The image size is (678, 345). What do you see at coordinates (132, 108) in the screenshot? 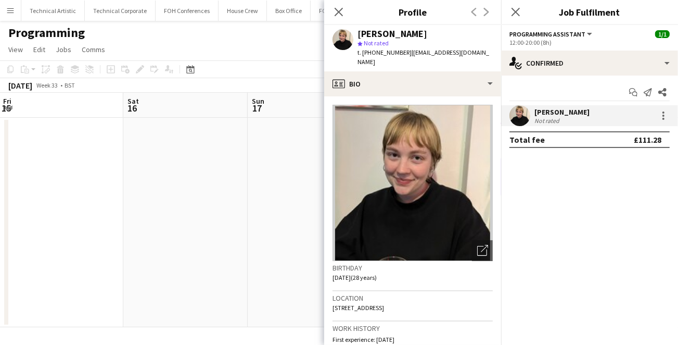
I see `span: 16` at bounding box center [132, 108].